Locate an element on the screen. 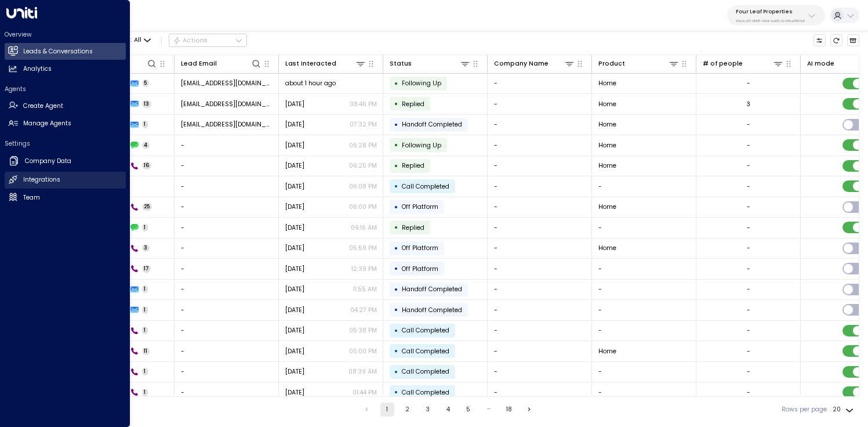  button: page 1 is located at coordinates (388, 410).